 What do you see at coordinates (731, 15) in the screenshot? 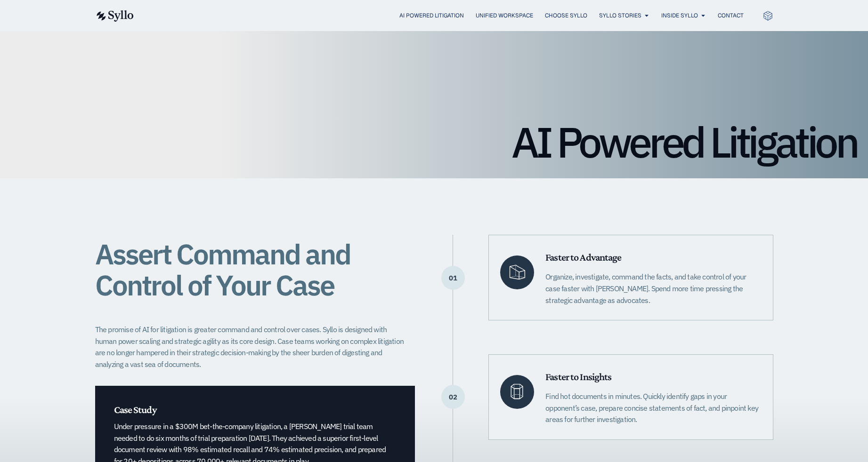
I see `span: Contact` at bounding box center [731, 15].